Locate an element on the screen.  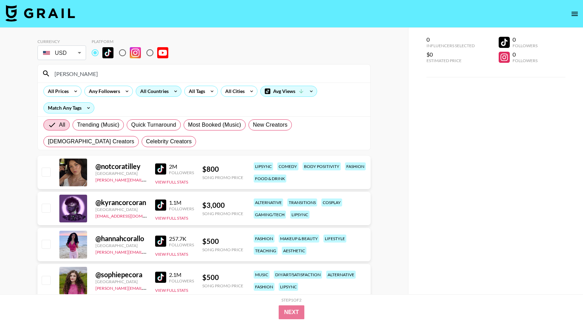
div: Currency is located at coordinates (62, 41).